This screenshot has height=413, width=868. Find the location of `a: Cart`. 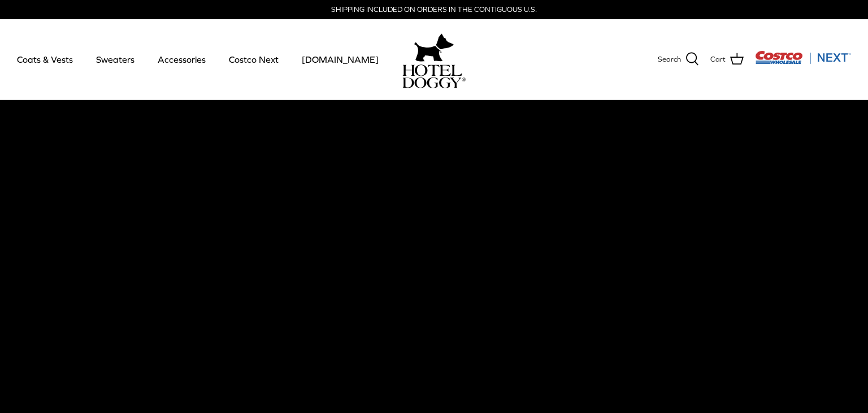

a: Cart is located at coordinates (727, 59).